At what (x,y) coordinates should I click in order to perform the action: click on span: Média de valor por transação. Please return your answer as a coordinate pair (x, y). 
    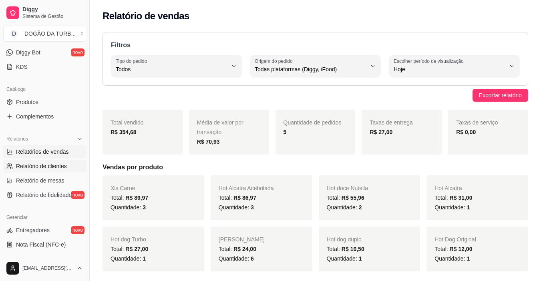
    Looking at the image, I should click on (220, 127).